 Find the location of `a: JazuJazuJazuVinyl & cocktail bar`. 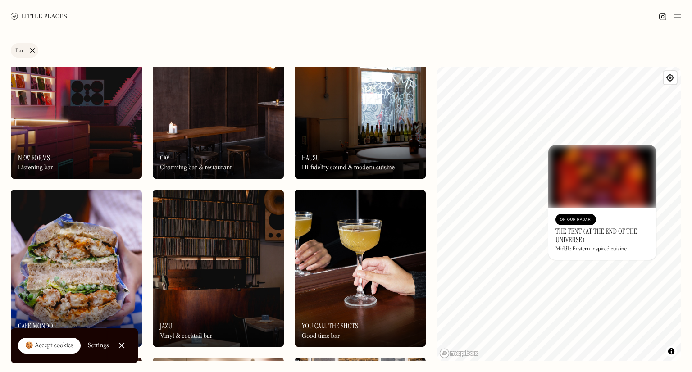

a: JazuJazuJazuVinyl & cocktail bar is located at coordinates (218, 268).